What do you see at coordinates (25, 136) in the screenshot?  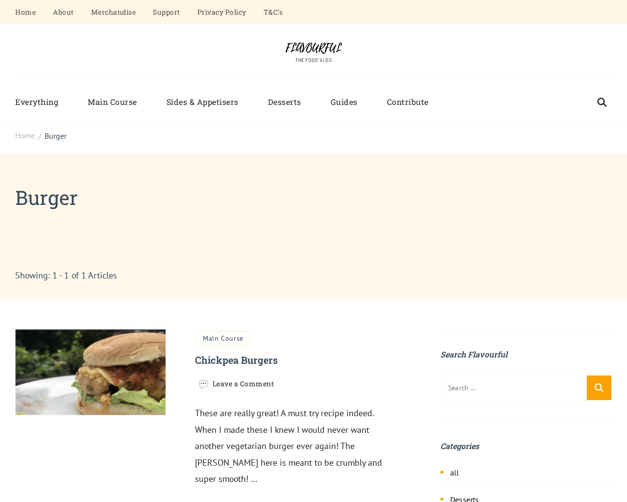 I see `a: Home` at bounding box center [25, 136].